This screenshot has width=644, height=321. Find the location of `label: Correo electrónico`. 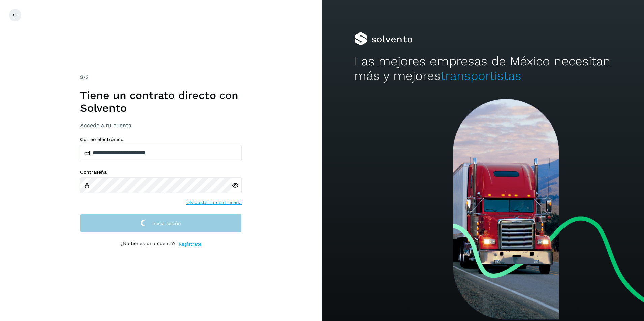

label: Correo electrónico is located at coordinates (161, 140).